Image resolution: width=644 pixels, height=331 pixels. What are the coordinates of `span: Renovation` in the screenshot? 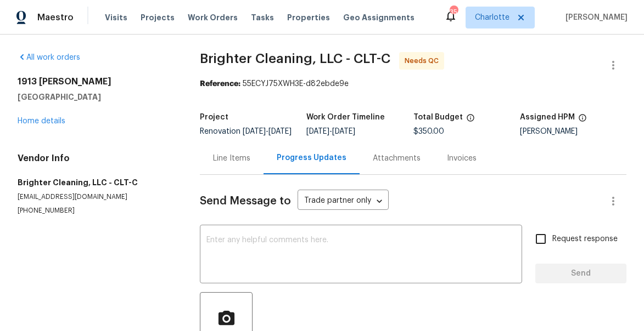 It's located at (245, 132).